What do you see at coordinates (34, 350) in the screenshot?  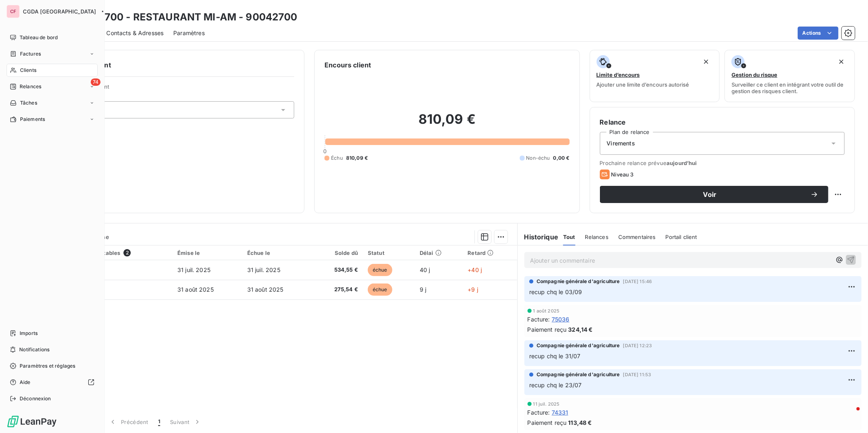 I see `span: Notifications` at bounding box center [34, 350].